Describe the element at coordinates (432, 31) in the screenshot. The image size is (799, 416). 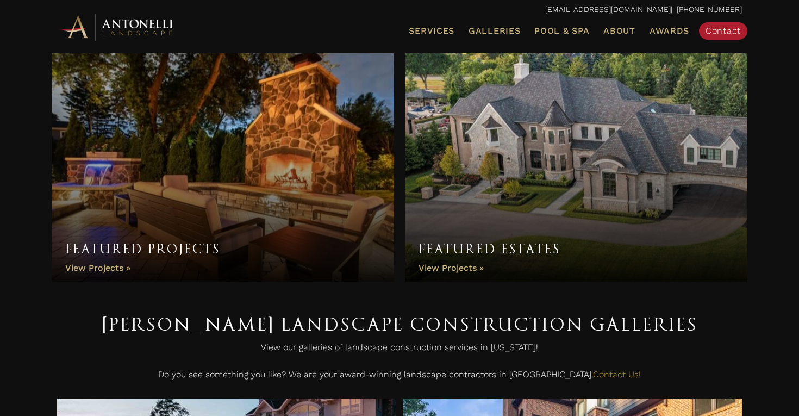
I see `a: Services` at that location.